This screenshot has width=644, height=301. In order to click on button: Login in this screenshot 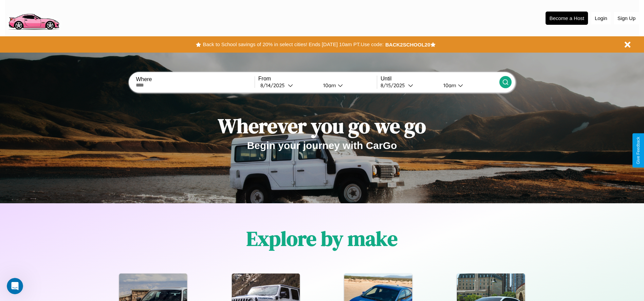, I will do `click(601, 18)`.